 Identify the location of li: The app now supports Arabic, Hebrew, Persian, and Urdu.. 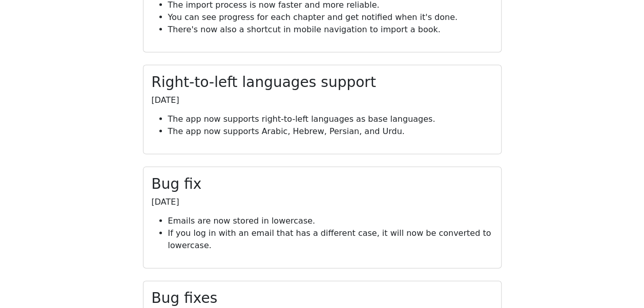
(331, 132).